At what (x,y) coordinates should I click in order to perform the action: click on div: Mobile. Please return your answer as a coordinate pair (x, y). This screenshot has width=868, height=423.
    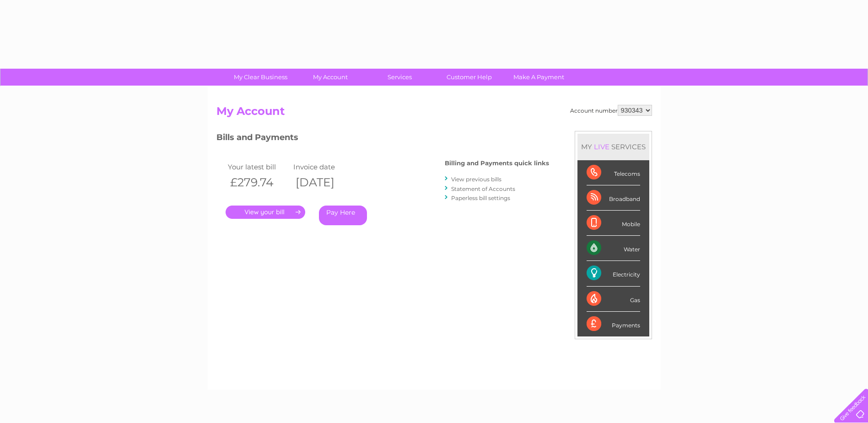
    Looking at the image, I should click on (613, 223).